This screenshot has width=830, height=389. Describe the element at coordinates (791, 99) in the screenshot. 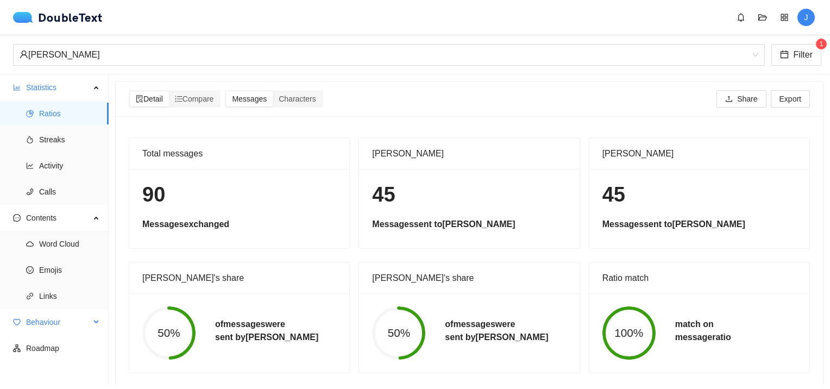

I see `button: Export` at that location.